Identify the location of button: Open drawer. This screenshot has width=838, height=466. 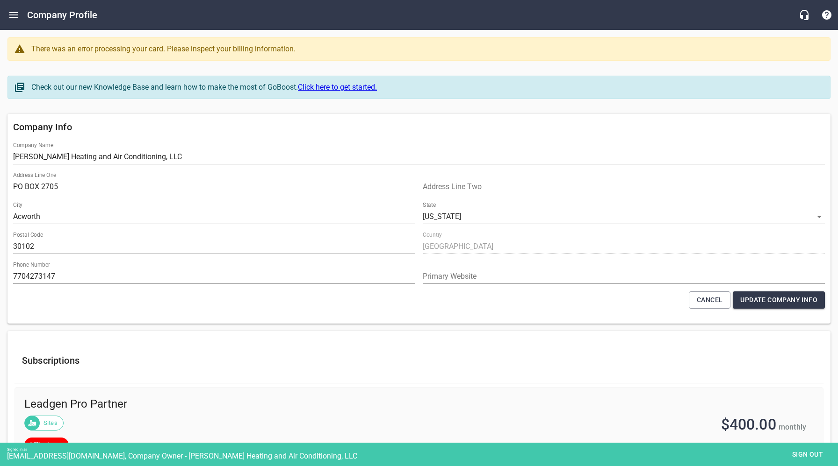
(14, 15).